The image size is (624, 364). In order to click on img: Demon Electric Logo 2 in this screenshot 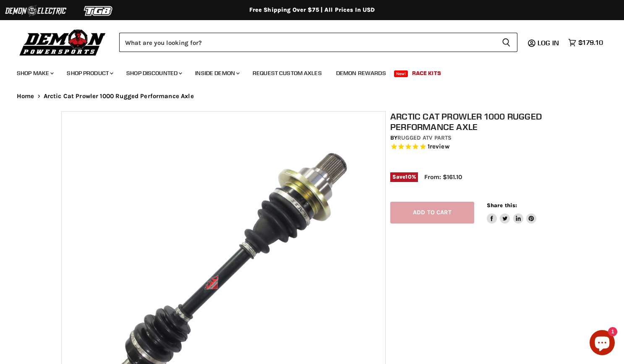, I will do `click(36, 11)`.